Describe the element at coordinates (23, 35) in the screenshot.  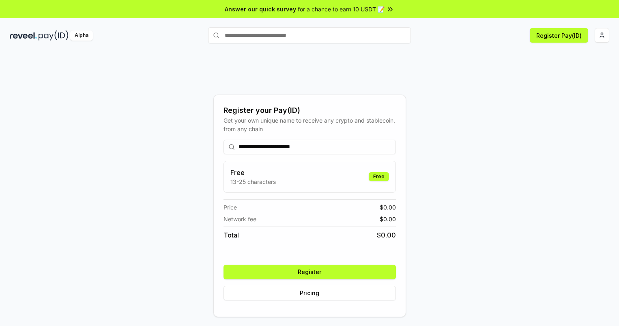
I see `img: reveel_dark` at that location.